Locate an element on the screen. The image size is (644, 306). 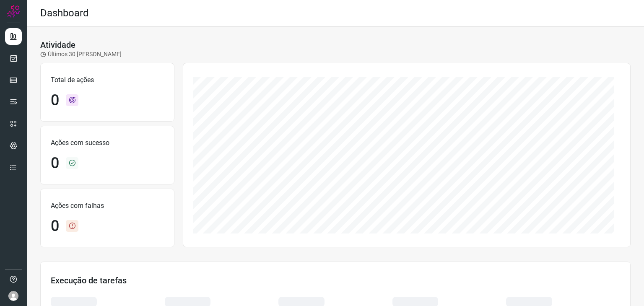
h3: Execução de tarefas is located at coordinates (335, 281).